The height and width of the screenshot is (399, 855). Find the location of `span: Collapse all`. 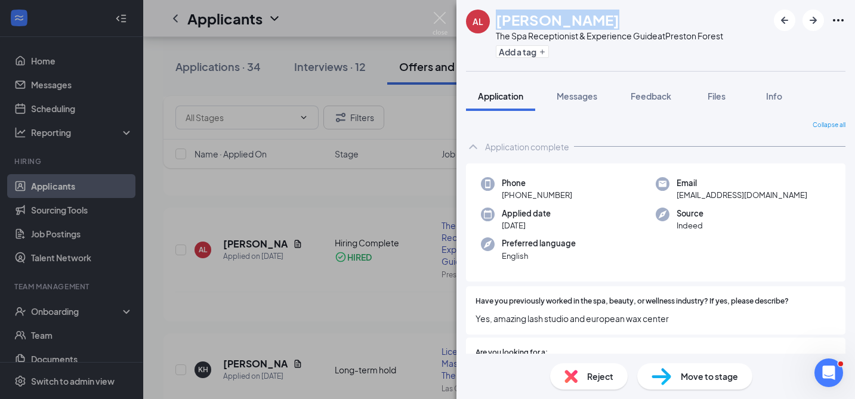

span: Collapse all is located at coordinates (829, 125).